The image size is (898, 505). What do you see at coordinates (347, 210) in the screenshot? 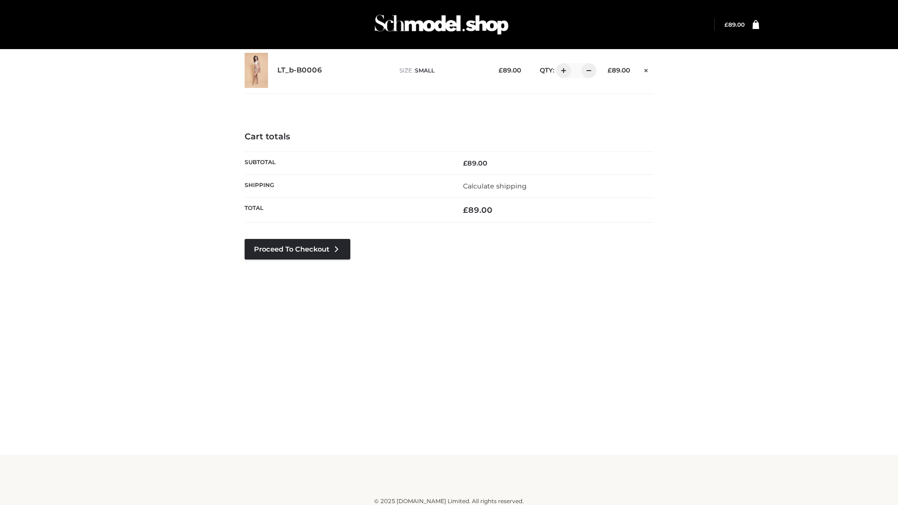
I see `th: Total` at bounding box center [347, 210].